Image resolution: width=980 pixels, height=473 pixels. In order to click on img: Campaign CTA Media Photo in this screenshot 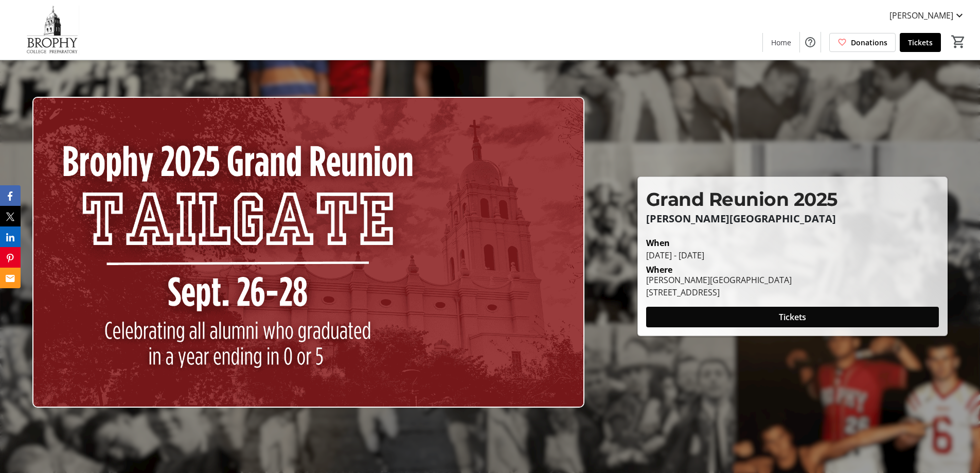, I will do `click(308, 252)`.